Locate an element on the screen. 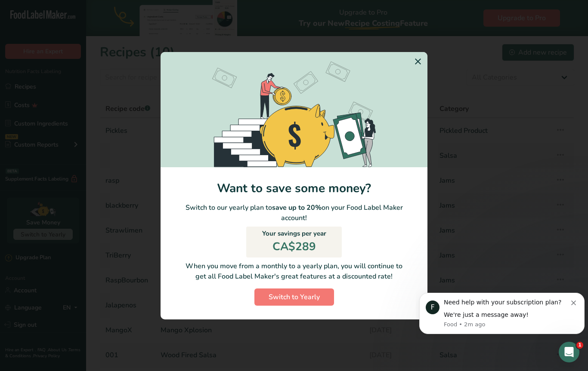 The width and height of the screenshot is (588, 371). button: Switch to Yearly is located at coordinates (294, 297).